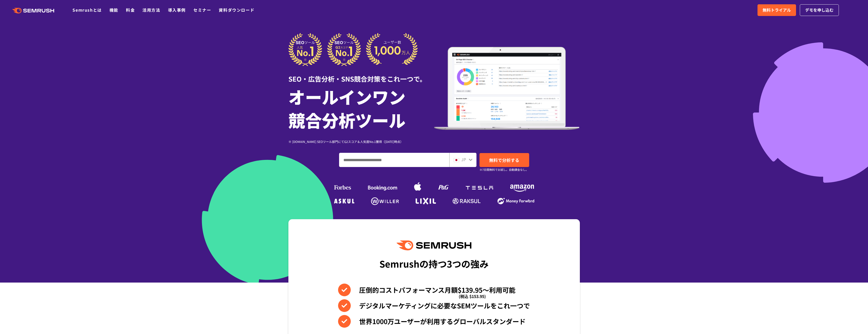  What do you see at coordinates (464, 159) in the screenshot?
I see `span: JP` at bounding box center [464, 159].